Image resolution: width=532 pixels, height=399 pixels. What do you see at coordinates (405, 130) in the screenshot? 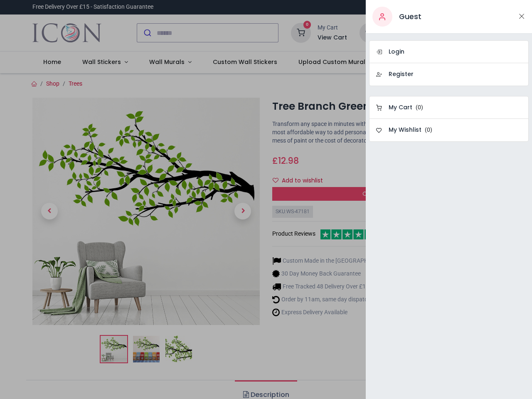
I see `h6: My Wishlist` at bounding box center [405, 130].